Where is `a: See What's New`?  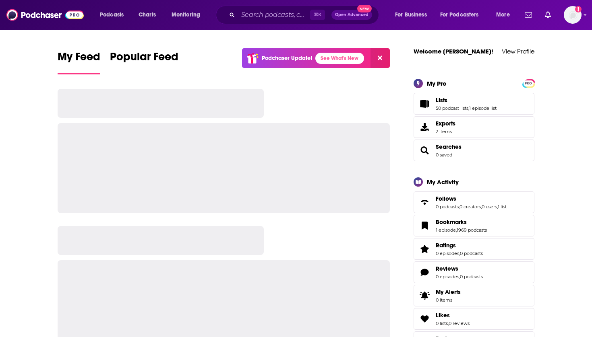
a: See What's New is located at coordinates (339, 58).